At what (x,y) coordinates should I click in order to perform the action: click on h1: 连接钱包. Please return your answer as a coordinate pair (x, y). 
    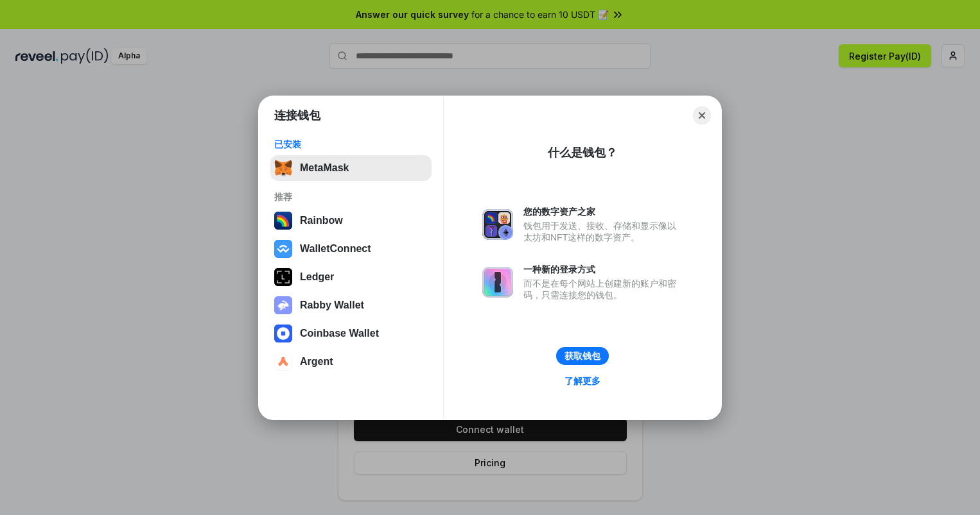
    Looking at the image, I should click on (297, 116).